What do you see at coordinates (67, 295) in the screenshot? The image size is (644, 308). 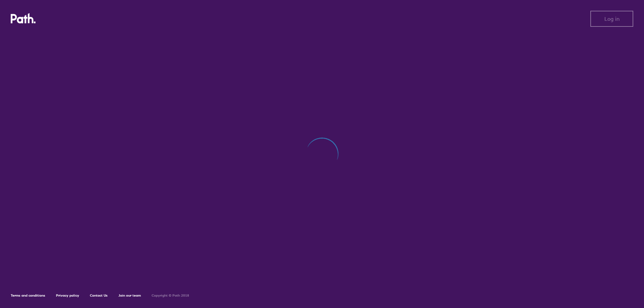 I see `a: Privacy policy` at bounding box center [67, 295].